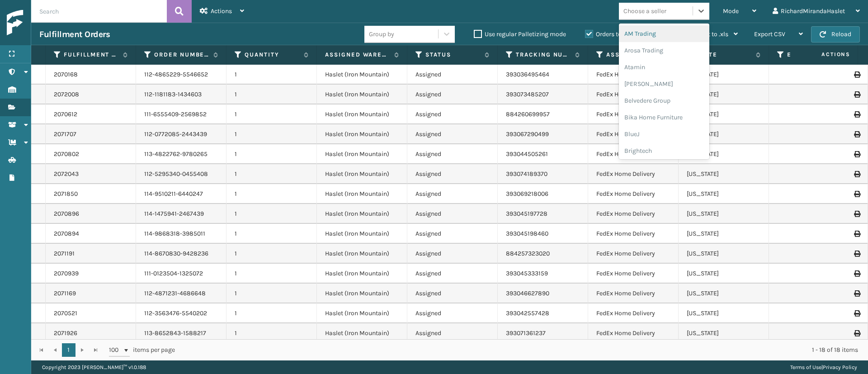 The image size is (868, 374). What do you see at coordinates (67, 154) in the screenshot?
I see `a: 2070802` at bounding box center [67, 154].